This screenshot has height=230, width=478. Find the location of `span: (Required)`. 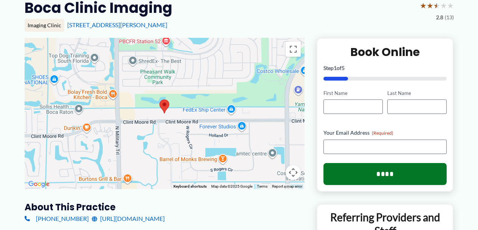

span: (Required) is located at coordinates (382, 133).